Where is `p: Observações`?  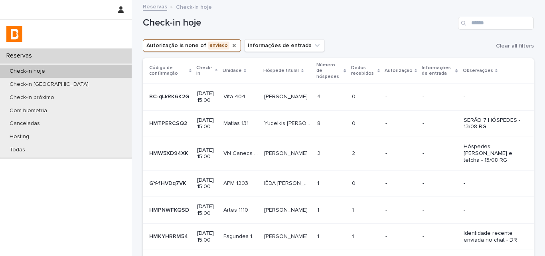 p: Observações is located at coordinates (478, 71).